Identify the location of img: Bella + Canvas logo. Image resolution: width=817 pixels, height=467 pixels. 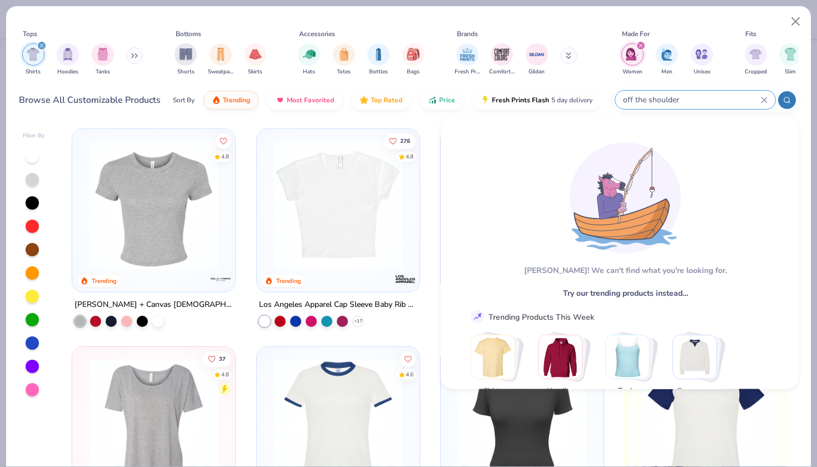
(221, 279).